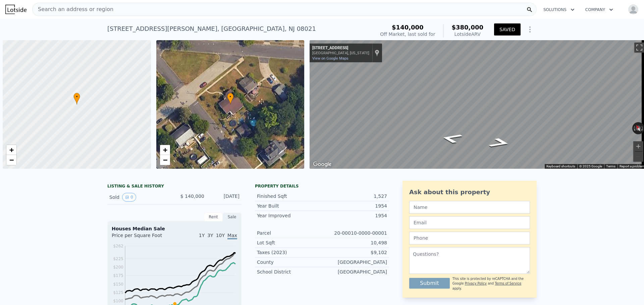 The width and height of the screenshot is (644, 305). What do you see at coordinates (491, 283) in the screenshot?
I see `div: This site is protected by reCAPTCHA and the Google and apply.` at bounding box center [491, 283].